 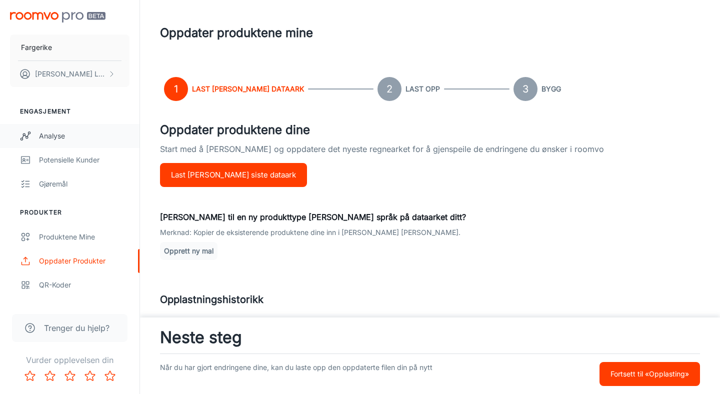 I want to click on button: Fargerike, so click(x=70, y=48).